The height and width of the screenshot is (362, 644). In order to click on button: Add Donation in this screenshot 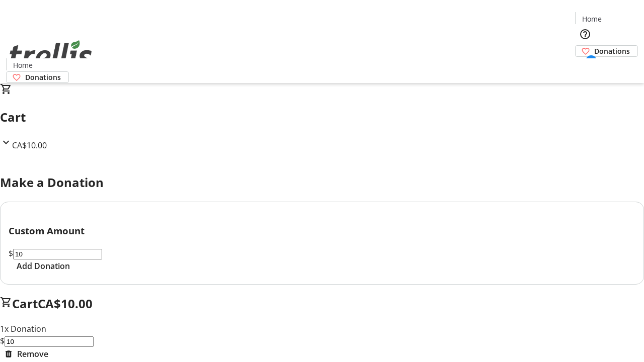, I will do `click(44, 266)`.